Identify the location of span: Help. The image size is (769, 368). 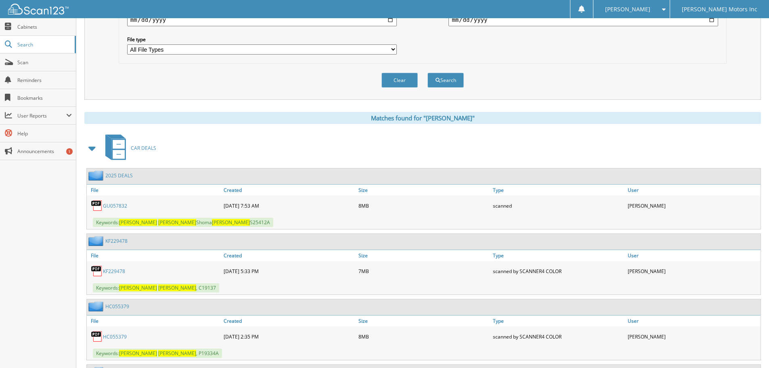
(44, 133).